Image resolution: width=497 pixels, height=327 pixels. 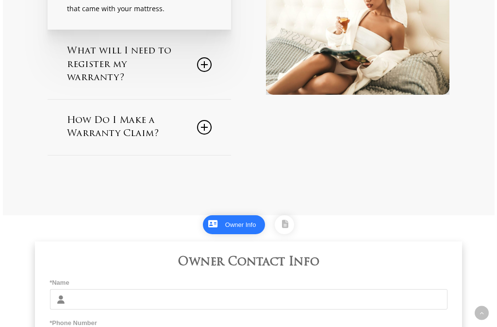 What do you see at coordinates (482, 313) in the screenshot?
I see `a: Back to top` at bounding box center [482, 313].